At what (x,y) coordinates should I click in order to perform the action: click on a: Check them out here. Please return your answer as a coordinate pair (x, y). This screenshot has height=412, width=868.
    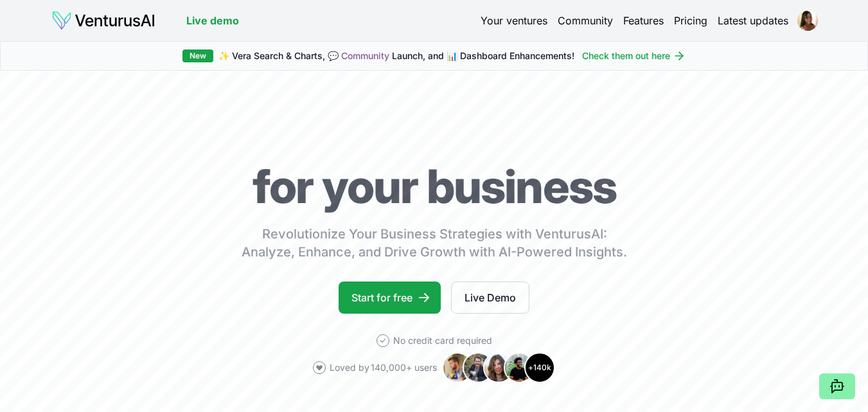
    Looking at the image, I should click on (634, 56).